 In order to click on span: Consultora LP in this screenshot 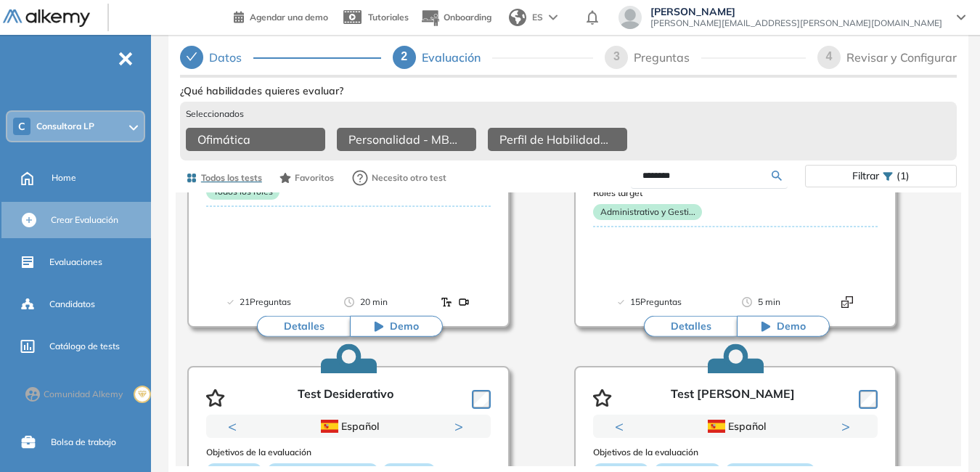, I will do `click(65, 126)`.